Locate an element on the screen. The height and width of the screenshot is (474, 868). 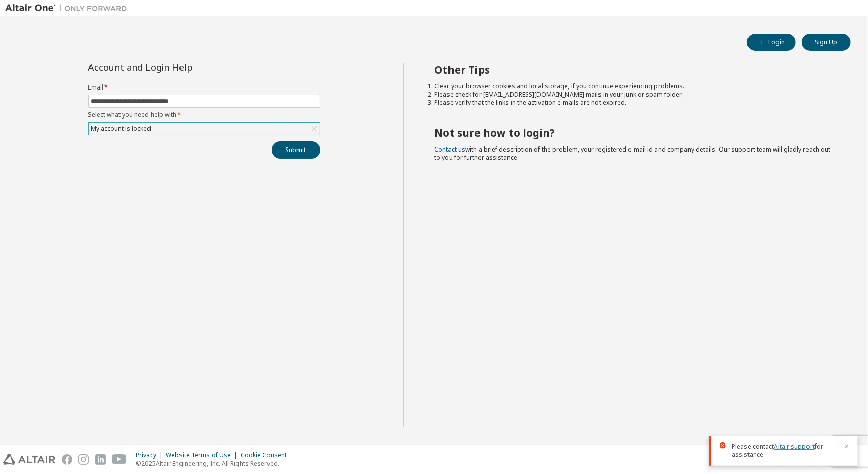
a: Contact us is located at coordinates (449, 149).